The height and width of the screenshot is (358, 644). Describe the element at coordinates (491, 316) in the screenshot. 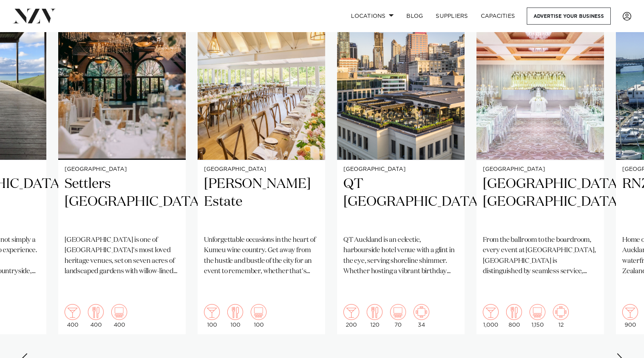

I see `div: 1,000` at that location.